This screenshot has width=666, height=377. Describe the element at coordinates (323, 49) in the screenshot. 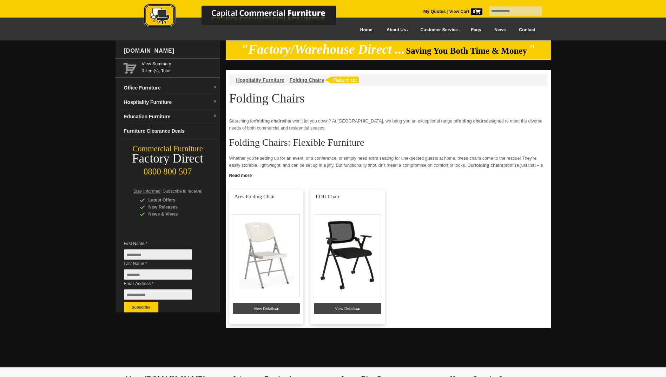

I see `em: "Factory/Warehouse Direct ...` at that location.